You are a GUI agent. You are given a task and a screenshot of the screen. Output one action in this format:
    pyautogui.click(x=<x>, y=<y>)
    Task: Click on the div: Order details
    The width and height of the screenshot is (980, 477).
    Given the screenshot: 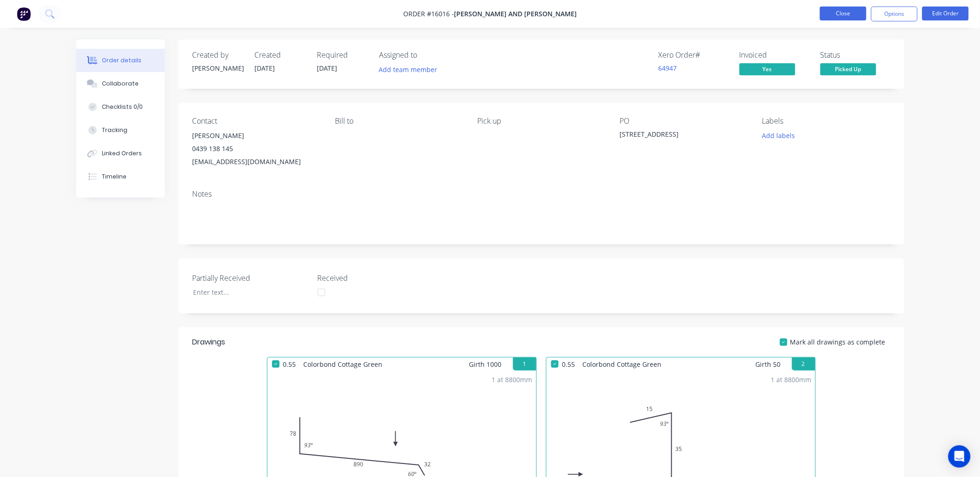 What is the action you would take?
    pyautogui.click(x=121, y=60)
    